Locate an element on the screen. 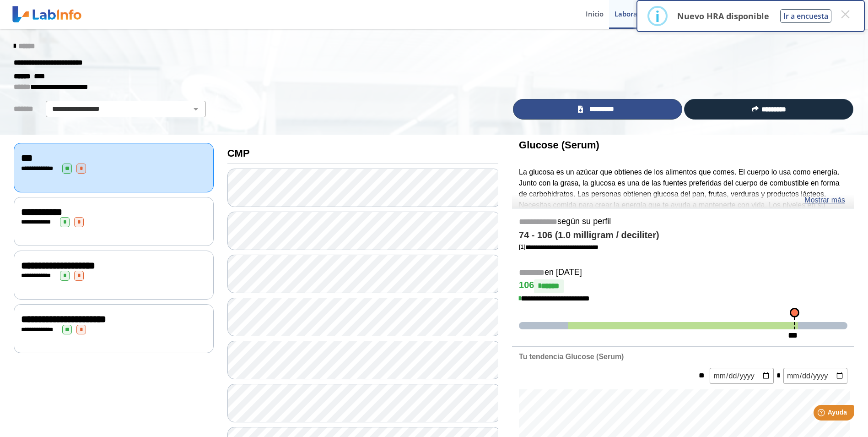  p: Nuevo HRA disponible is located at coordinates (723, 16).